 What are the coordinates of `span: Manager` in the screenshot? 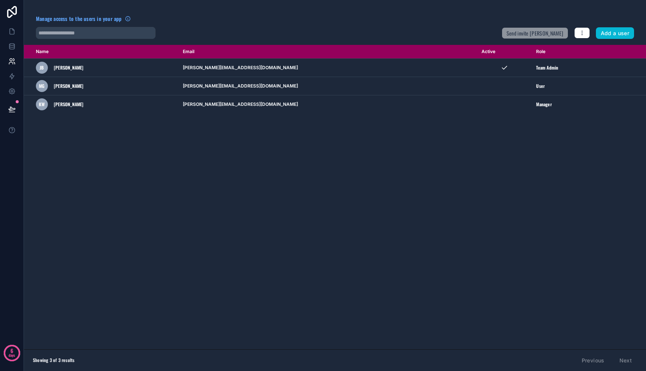 It's located at (543, 104).